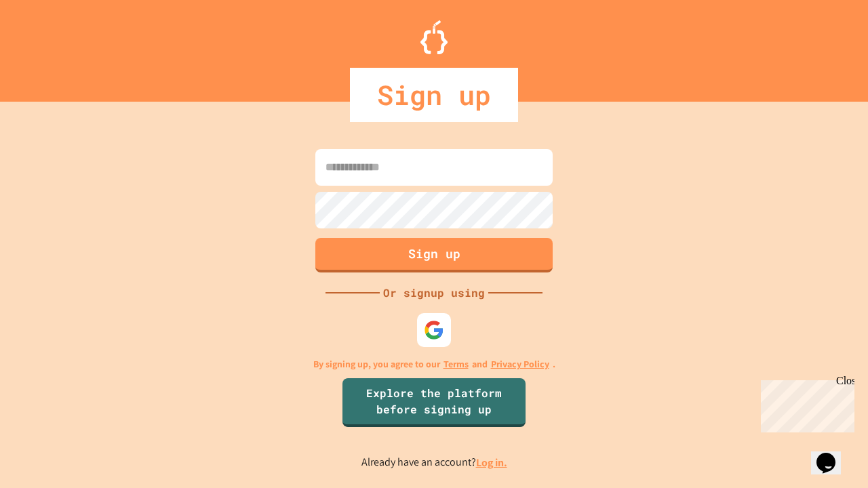 The width and height of the screenshot is (868, 488). I want to click on p: By signing up, you agree to our and ., so click(434, 364).